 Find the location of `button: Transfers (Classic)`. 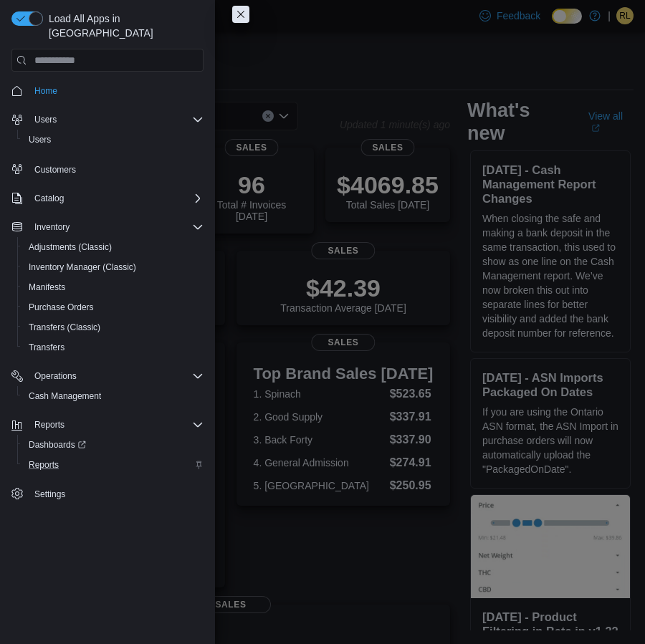

button: Transfers (Classic) is located at coordinates (113, 328).